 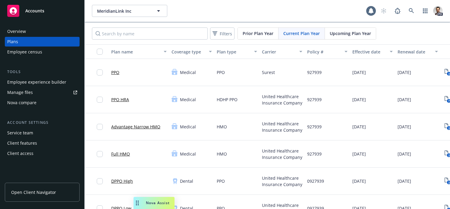 I want to click on a: Report a Bug, so click(x=398, y=11).